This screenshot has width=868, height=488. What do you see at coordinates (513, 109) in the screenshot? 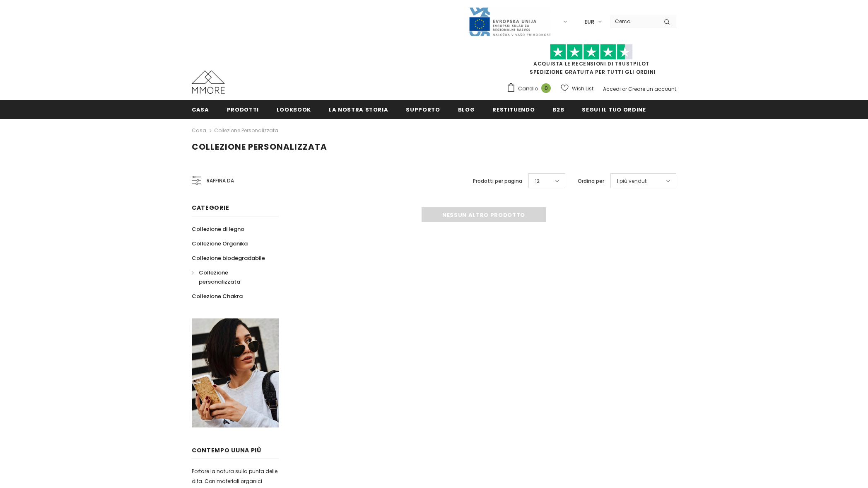
I see `span: Restituendo` at bounding box center [513, 109].